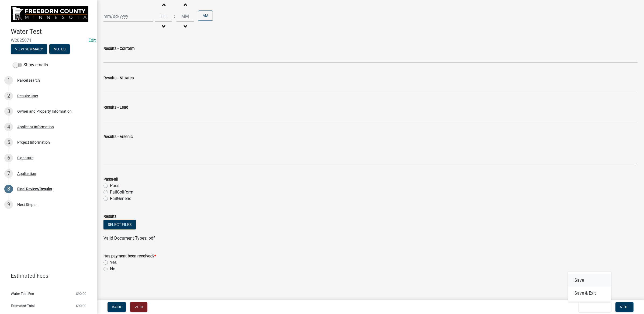 This screenshot has width=644, height=314. I want to click on label: Pass, so click(114, 186).